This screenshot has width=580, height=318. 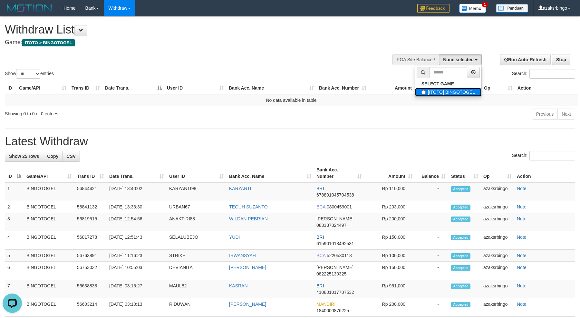 What do you see at coordinates (192, 30) in the screenshot?
I see `h1: Withdraw List` at bounding box center [192, 30].